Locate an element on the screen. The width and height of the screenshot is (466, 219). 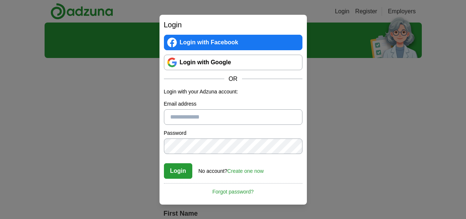
a: Login with Google is located at coordinates (233, 62).